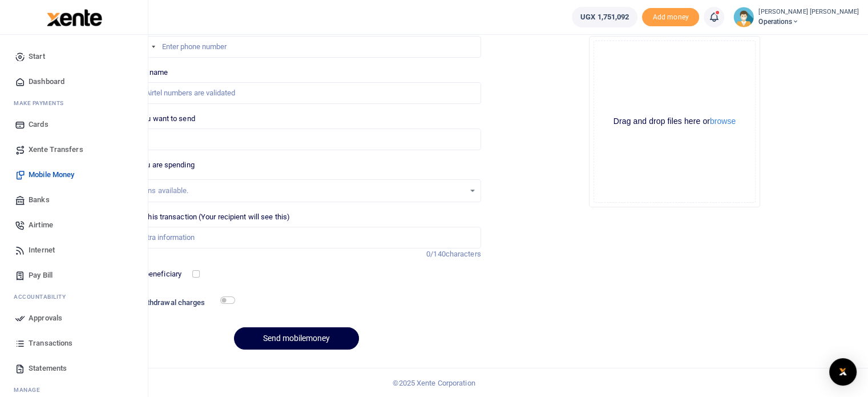 This screenshot has width=868, height=397. What do you see at coordinates (30, 389) in the screenshot?
I see `span: anage` at bounding box center [30, 389].